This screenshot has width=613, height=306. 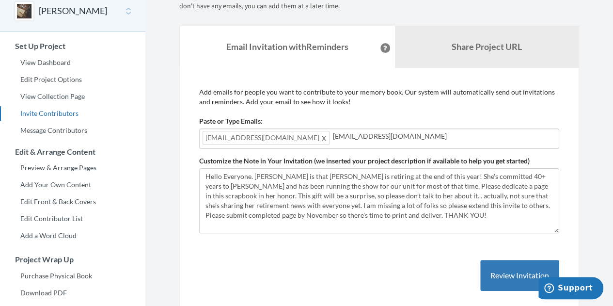 I want to click on h3: Project Wrap Up, so click(x=73, y=259).